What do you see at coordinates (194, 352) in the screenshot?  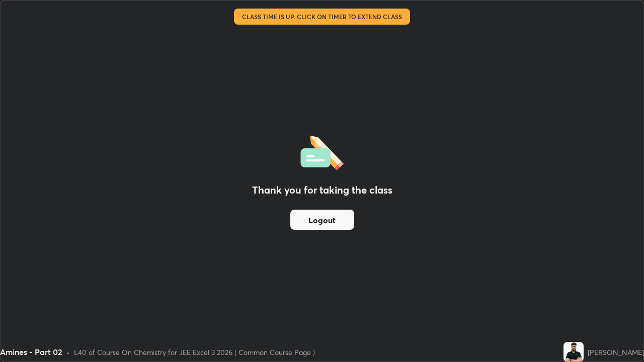 I see `div: L40 of Course On Chemistry for JEE Excel 3 2026 ( Common Course Page )` at bounding box center [194, 352].